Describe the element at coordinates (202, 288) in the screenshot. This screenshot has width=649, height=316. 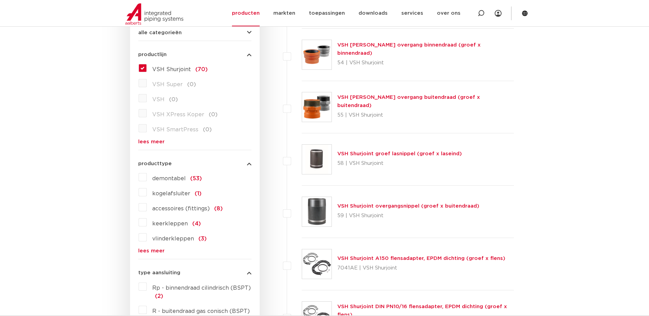
I see `span: Rp - binnendraad cilindrisch (BSPT)` at that location.